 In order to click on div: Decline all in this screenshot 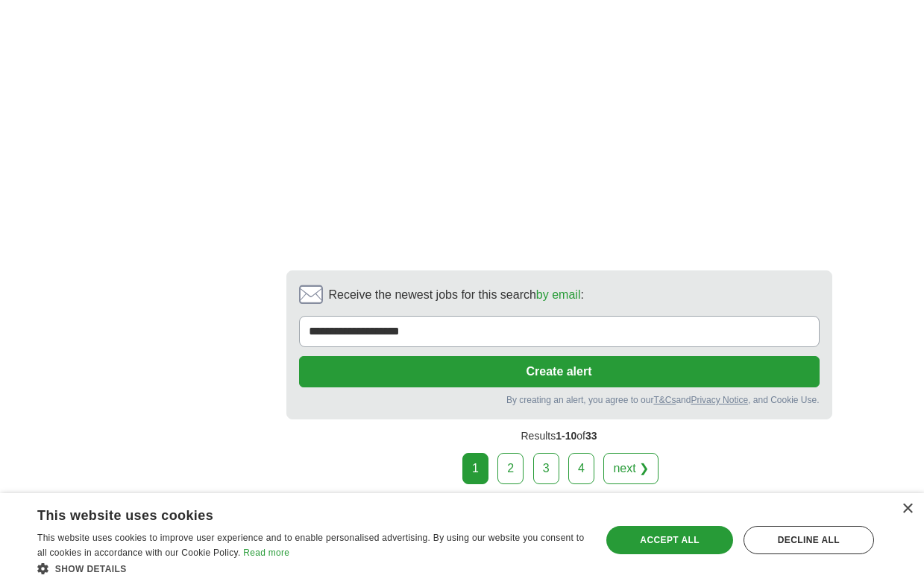, I will do `click(808, 541)`.